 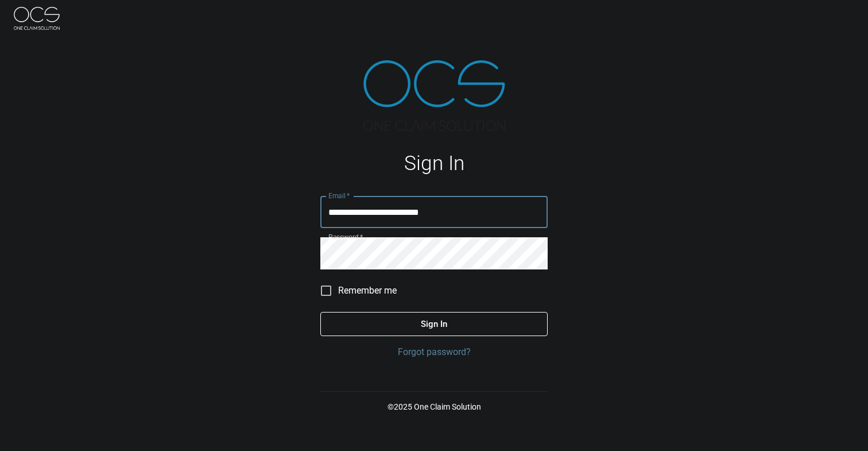 What do you see at coordinates (434, 324) in the screenshot?
I see `button: Sign In` at bounding box center [434, 324].